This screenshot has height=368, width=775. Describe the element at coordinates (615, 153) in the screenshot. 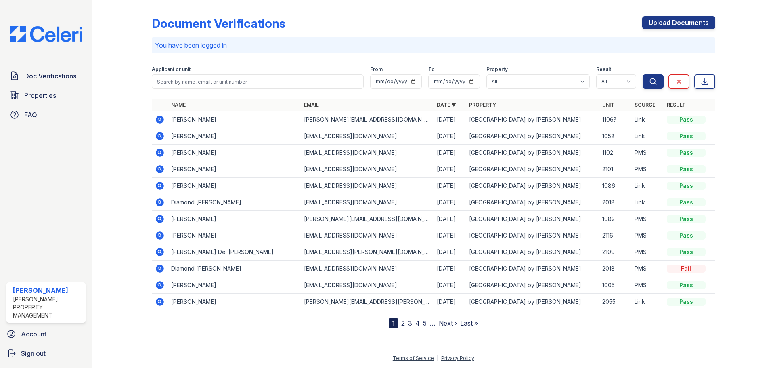

I see `td: 1102` at that location.